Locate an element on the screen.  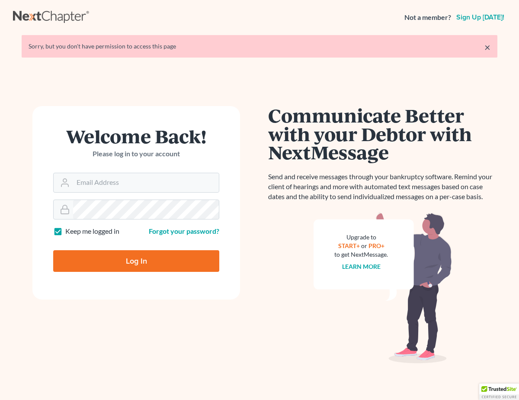
input: Email Address is located at coordinates (146, 183).